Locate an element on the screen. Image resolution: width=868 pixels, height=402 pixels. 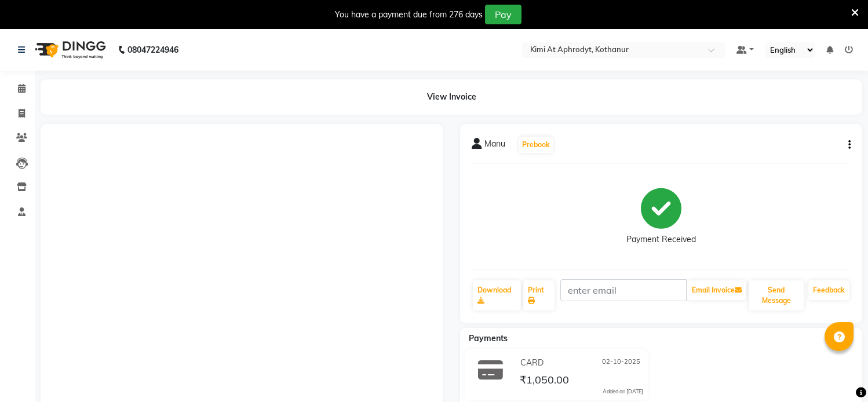
img: logo is located at coordinates (69, 50).